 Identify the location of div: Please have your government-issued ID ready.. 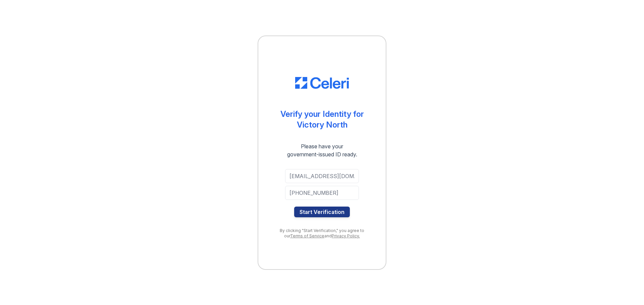
(322, 150).